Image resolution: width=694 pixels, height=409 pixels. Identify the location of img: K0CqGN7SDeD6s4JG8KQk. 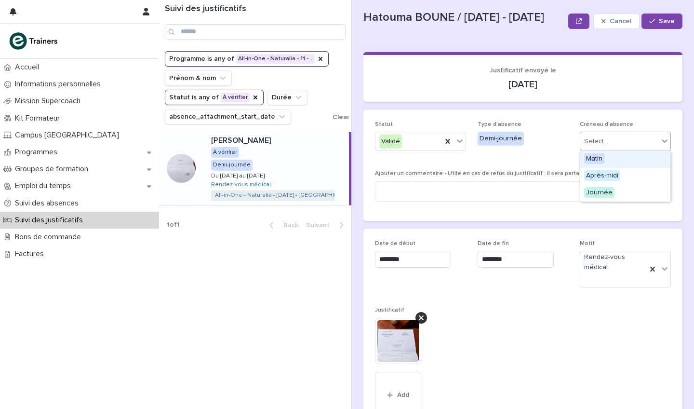
(34, 41).